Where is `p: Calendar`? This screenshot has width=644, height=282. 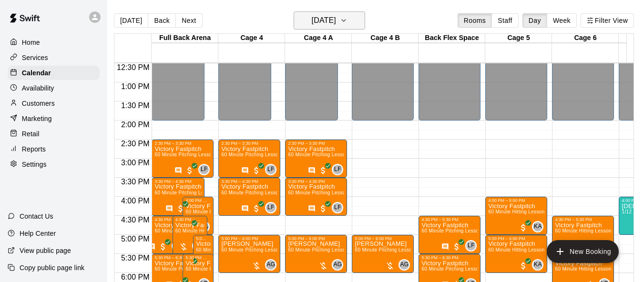 p: Calendar is located at coordinates (37, 73).